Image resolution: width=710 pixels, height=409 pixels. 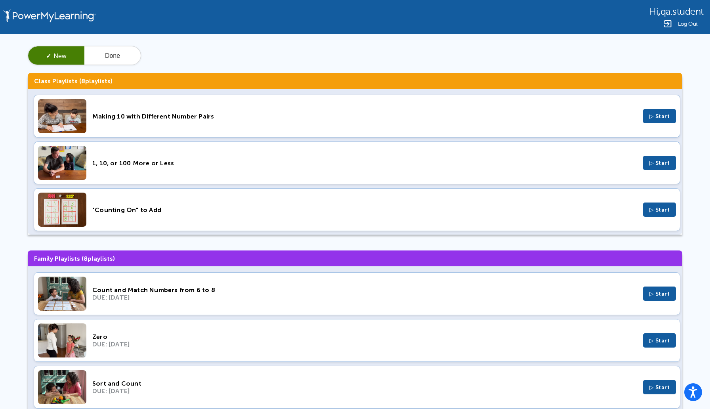 What do you see at coordinates (365, 163) in the screenshot?
I see `div: 1, 10, or 100 More or Less` at bounding box center [365, 163].